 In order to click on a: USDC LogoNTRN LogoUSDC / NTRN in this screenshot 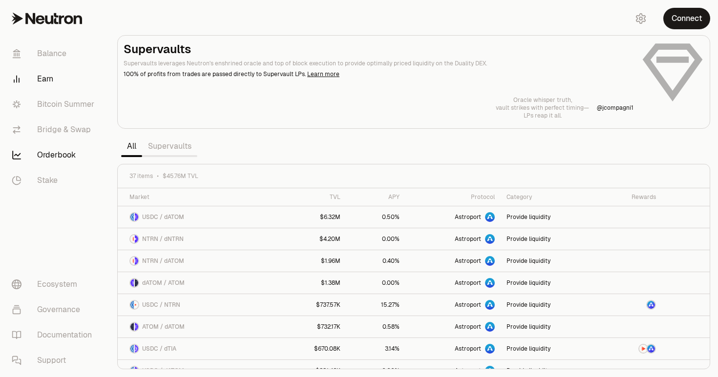, I will do `click(198, 305)`.